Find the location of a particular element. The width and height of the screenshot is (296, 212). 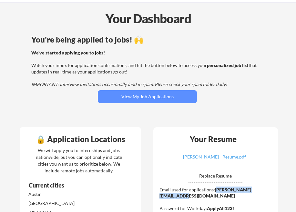

div: Your Resume is located at coordinates (213, 139).